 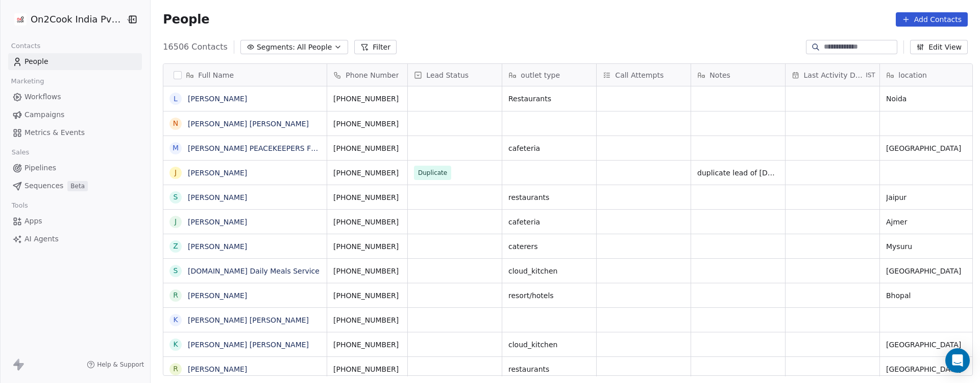 What do you see at coordinates (315, 47) in the screenshot?
I see `span: All People` at bounding box center [315, 47].